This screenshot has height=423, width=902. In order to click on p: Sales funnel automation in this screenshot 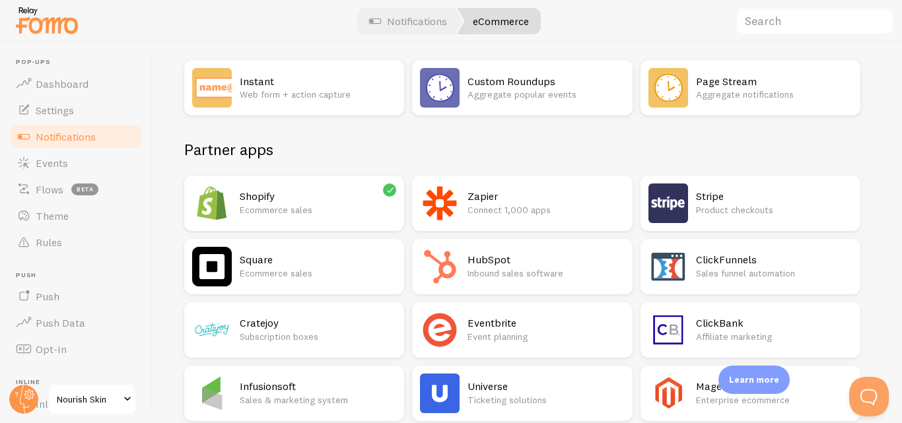, I will do `click(774, 274)`.